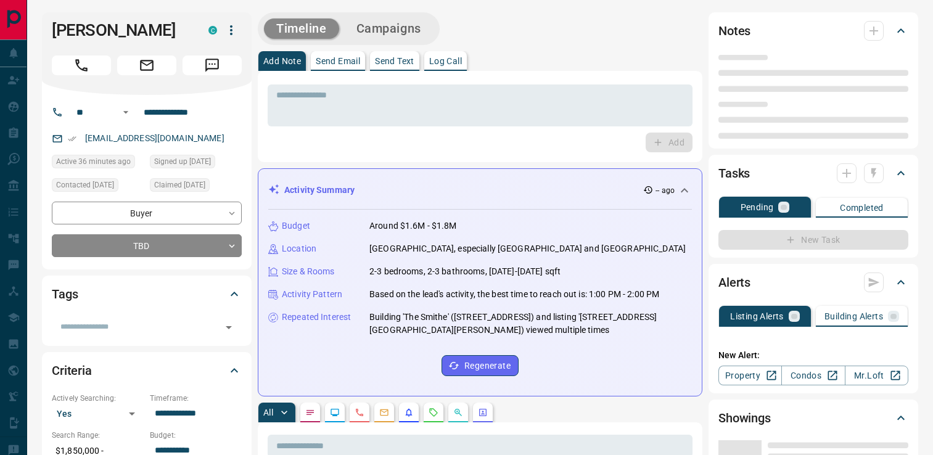  What do you see at coordinates (213, 30) in the screenshot?
I see `div: condos.ca` at bounding box center [213, 30].